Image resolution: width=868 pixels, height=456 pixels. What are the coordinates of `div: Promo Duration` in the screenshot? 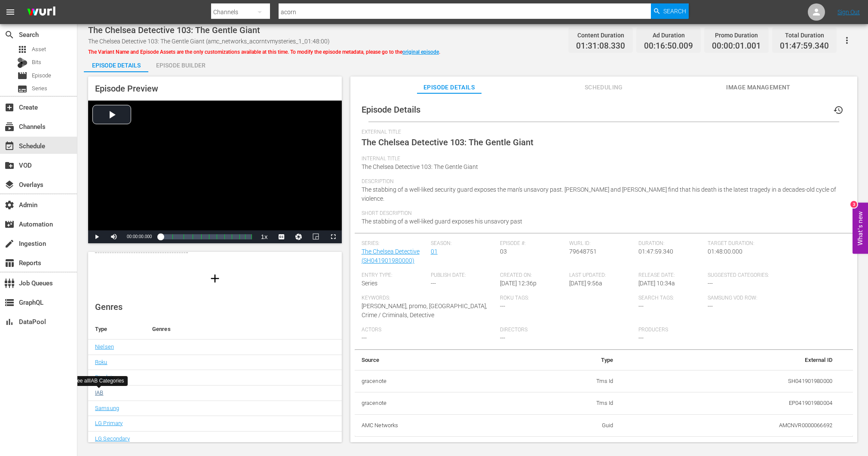 It's located at (736, 36).